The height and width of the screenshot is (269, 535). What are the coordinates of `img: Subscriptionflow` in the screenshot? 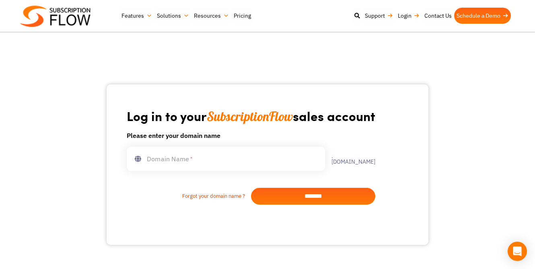 It's located at (55, 16).